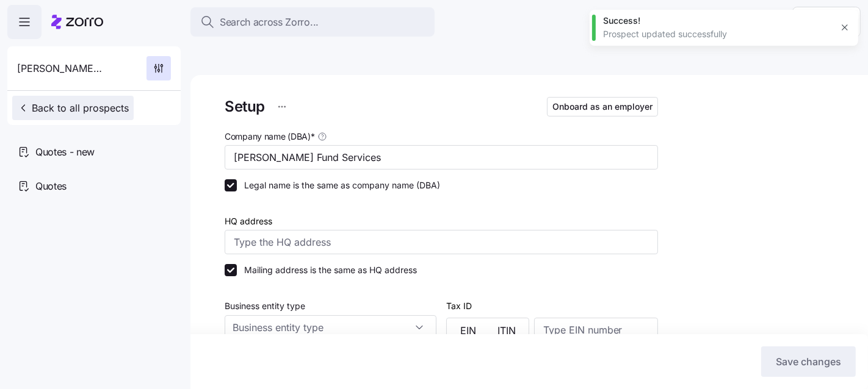  What do you see at coordinates (94, 152) in the screenshot?
I see `a: Quotes - new` at bounding box center [94, 152].